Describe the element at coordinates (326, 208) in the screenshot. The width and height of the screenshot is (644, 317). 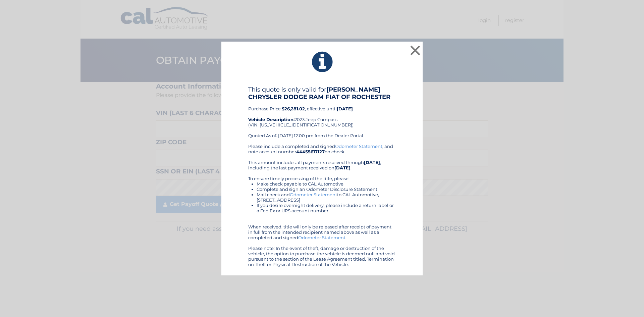
I see `li: If you desire overnight delivery, please include a return label or a Fed Ex or UPS account number.` at that location.